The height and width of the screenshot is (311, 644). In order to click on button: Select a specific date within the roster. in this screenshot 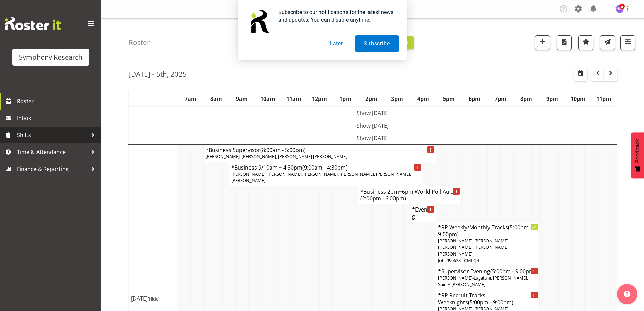, I will do `click(581, 74)`.